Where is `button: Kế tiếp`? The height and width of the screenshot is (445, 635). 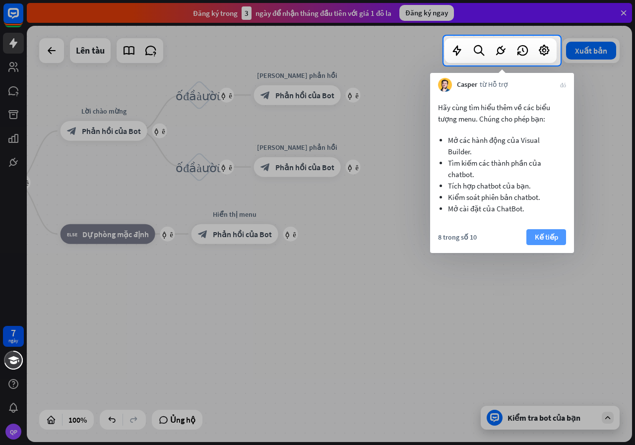
button: Kế tiếp is located at coordinates (546, 237).